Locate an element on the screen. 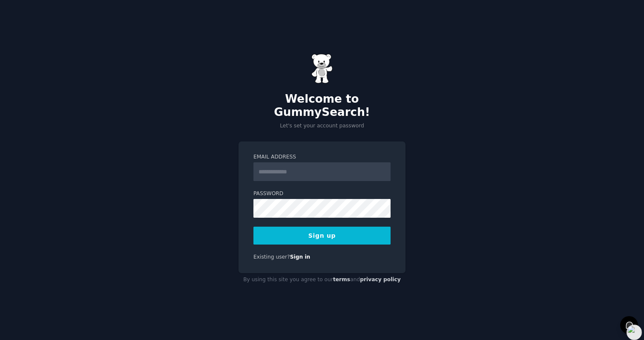 The image size is (644, 340). span: Existing user? is located at coordinates (272, 257).